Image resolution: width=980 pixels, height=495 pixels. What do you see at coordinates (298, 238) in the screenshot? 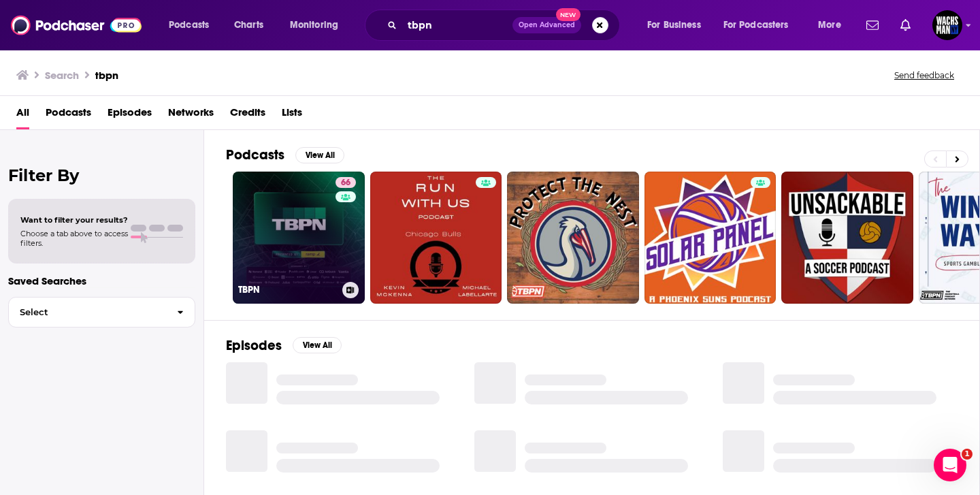
I see `a: 66TBPN` at bounding box center [298, 238].